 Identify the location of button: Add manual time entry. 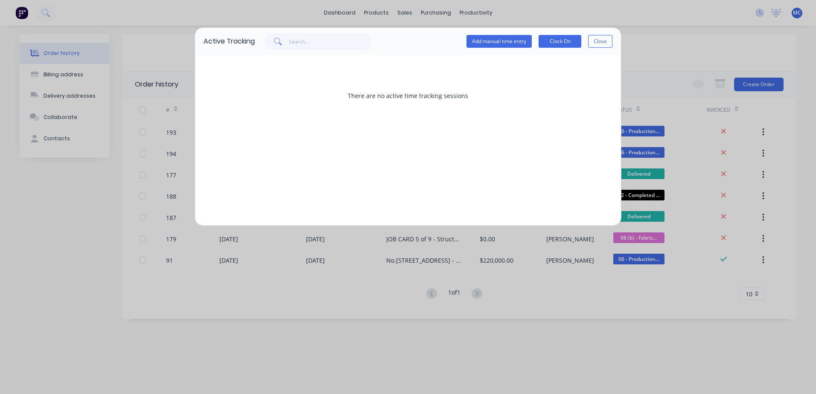
(499, 41).